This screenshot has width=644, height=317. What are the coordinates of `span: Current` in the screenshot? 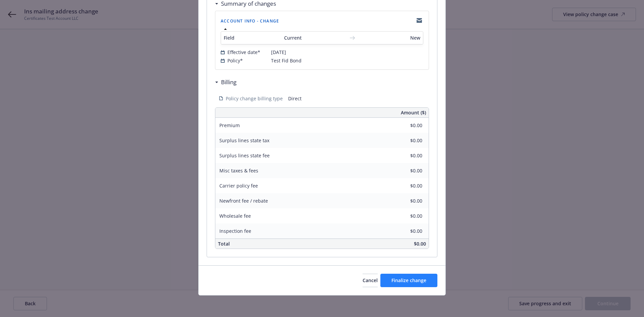 It's located at (314, 37).